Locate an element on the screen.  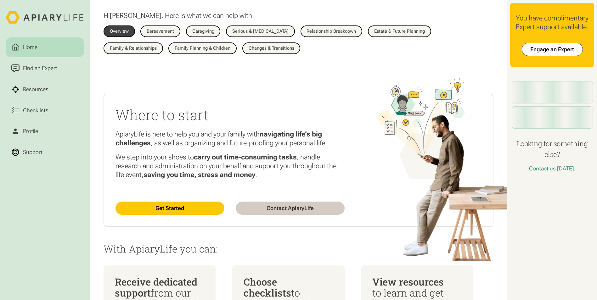
a: Relationship Breakdown is located at coordinates (331, 31).